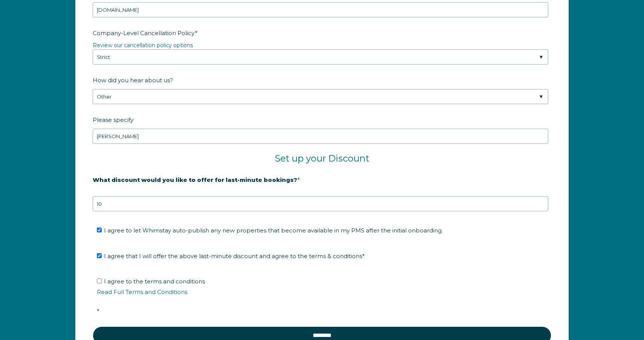 The image size is (644, 340). What do you see at coordinates (151, 192) in the screenshot?
I see `strong: 20% is recommended, minimum of 10%` at bounding box center [151, 192].